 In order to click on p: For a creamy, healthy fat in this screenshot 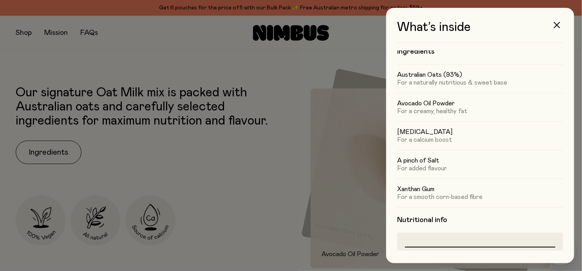, I will do `click(480, 111)`.